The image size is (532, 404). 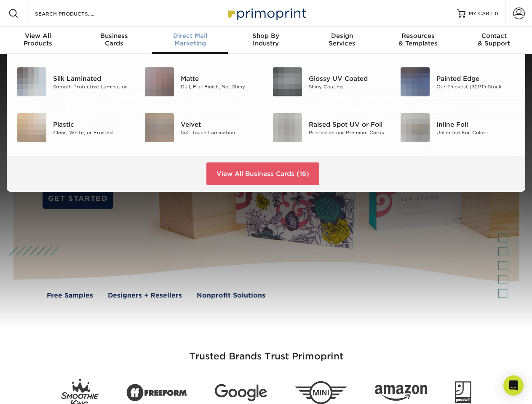 What do you see at coordinates (469, 91) in the screenshot?
I see `a: forgot password?` at bounding box center [469, 91].